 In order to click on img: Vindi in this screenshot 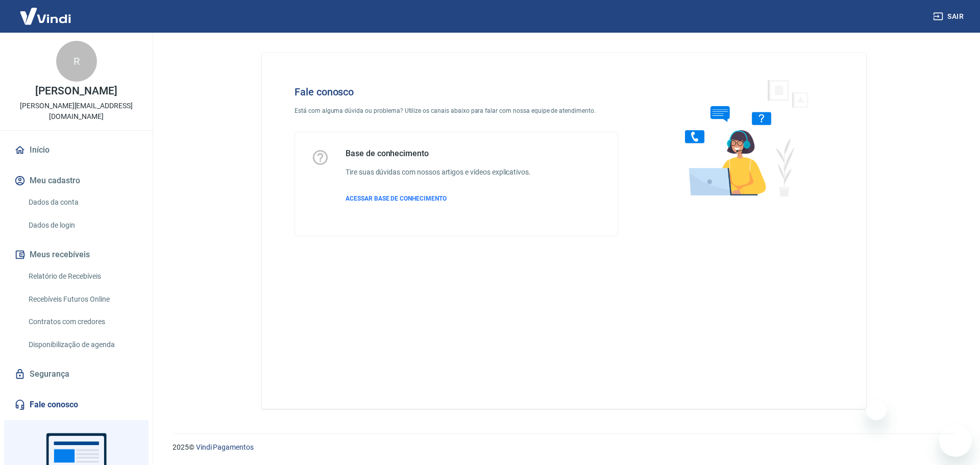, I will do `click(46, 15)`.